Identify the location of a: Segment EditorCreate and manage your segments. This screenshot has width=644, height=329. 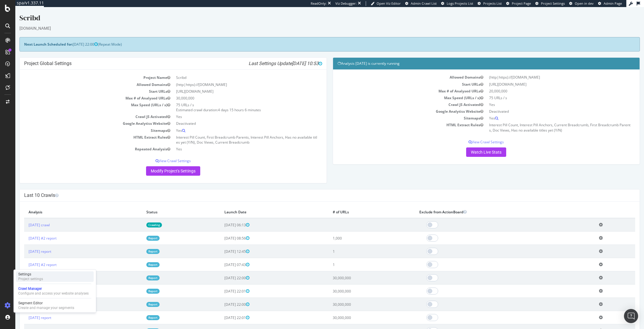
(55, 306).